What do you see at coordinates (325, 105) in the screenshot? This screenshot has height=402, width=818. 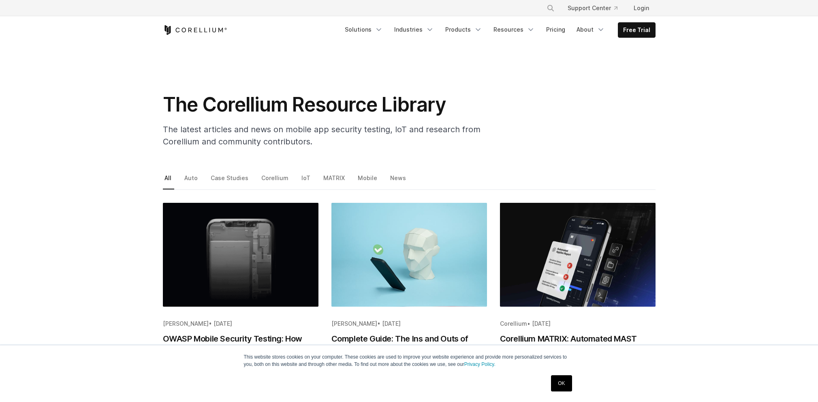 I see `h1: The Corellium Resource Library` at bounding box center [325, 105].